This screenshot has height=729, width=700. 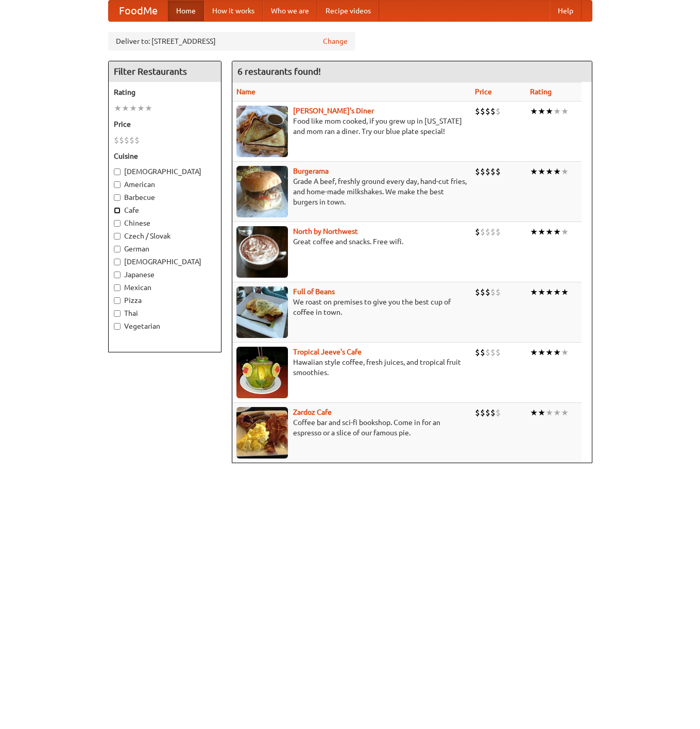 I want to click on a: Home, so click(x=186, y=11).